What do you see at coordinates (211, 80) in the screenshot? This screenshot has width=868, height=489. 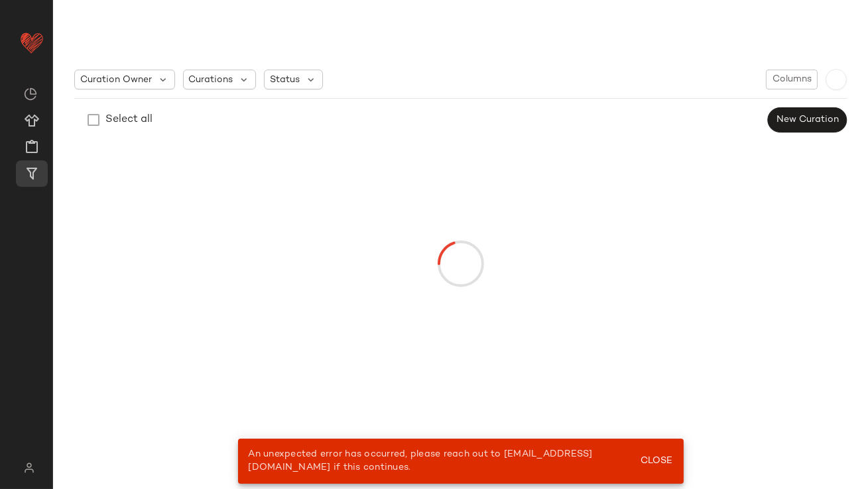 I see `span: Curations` at bounding box center [211, 80].